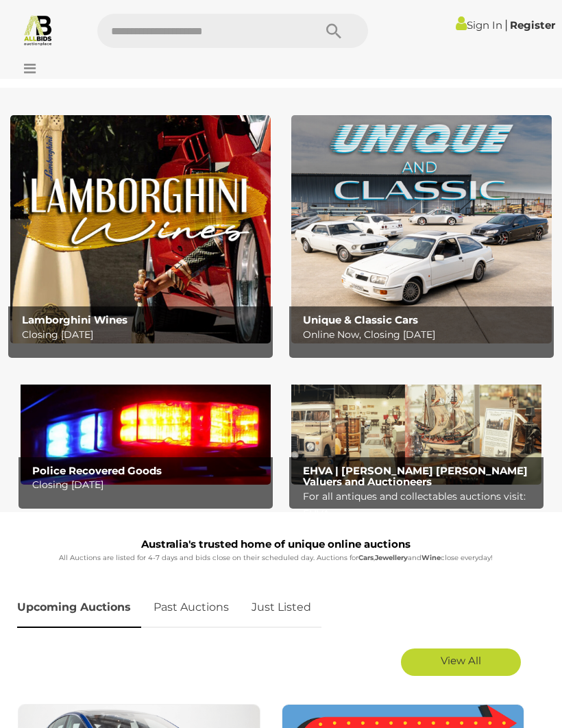 This screenshot has width=562, height=728. I want to click on img: EHVA | Evans Hastings Valuers and Auctioneers, so click(416, 428).